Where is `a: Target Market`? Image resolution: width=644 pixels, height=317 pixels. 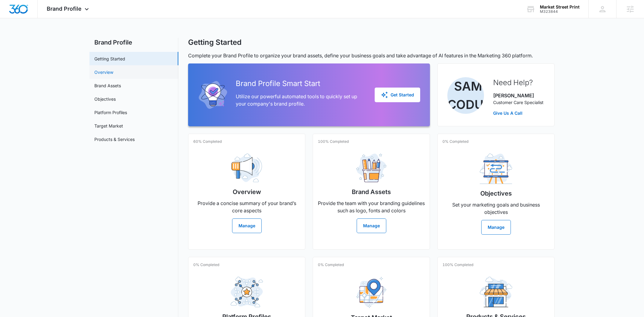
a: Target Market is located at coordinates (109, 126).